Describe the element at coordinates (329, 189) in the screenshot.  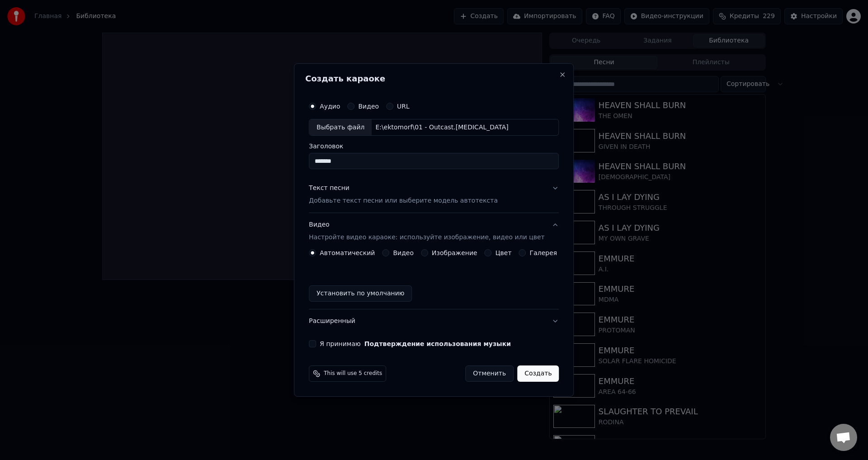
I see `div: Текст песни` at that location.